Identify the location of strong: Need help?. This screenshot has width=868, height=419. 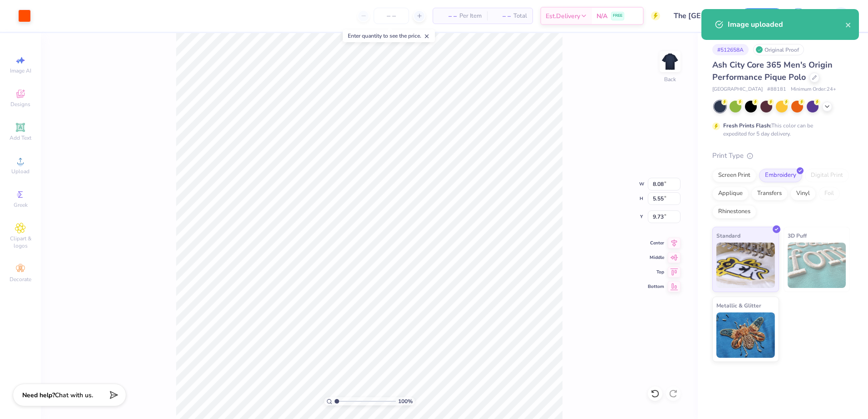
(39, 395).